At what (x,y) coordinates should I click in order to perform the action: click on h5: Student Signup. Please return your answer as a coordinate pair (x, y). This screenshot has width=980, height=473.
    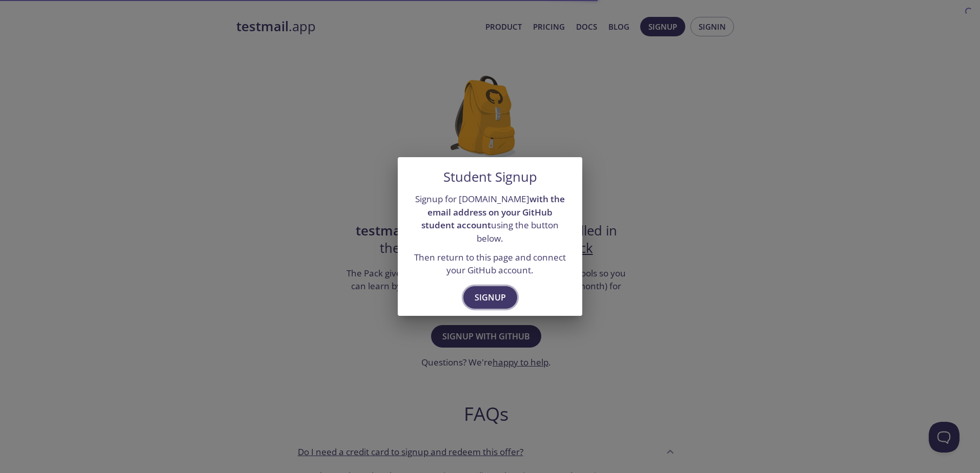
    Looking at the image, I should click on (490, 177).